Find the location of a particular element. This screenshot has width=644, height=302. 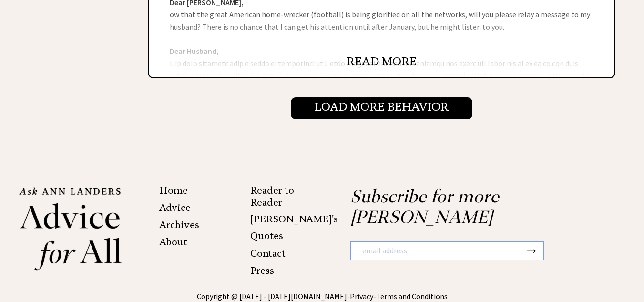

input: Load More Behavior is located at coordinates (381, 108).